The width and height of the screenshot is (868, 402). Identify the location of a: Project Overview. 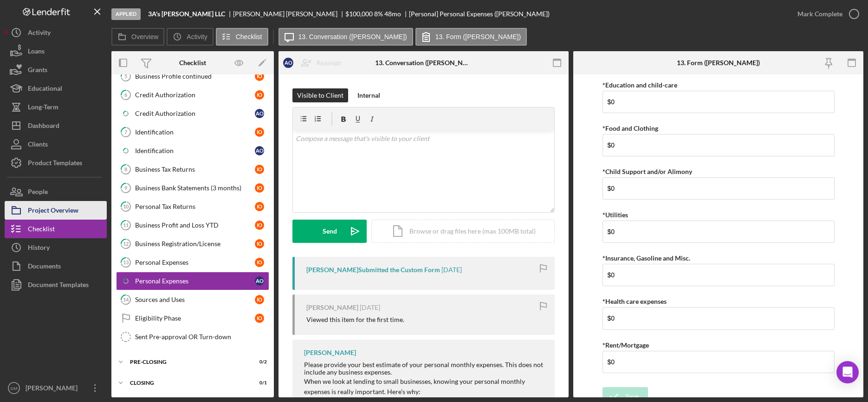
(56, 210).